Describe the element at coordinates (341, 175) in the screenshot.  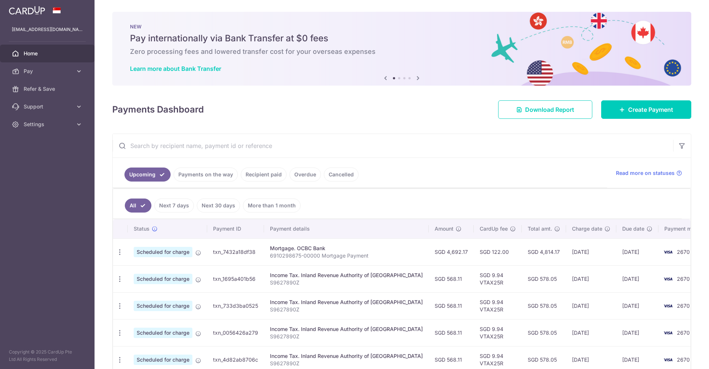
I see `a: Cancelled` at that location.